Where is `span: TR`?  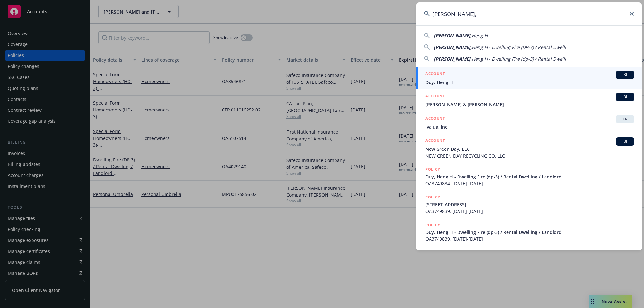
span: TR is located at coordinates (625, 119).